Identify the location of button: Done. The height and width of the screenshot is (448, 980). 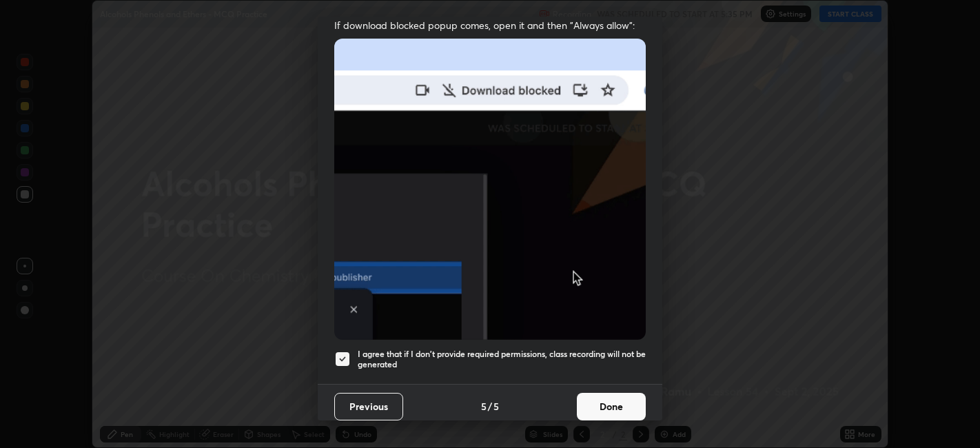
(611, 407).